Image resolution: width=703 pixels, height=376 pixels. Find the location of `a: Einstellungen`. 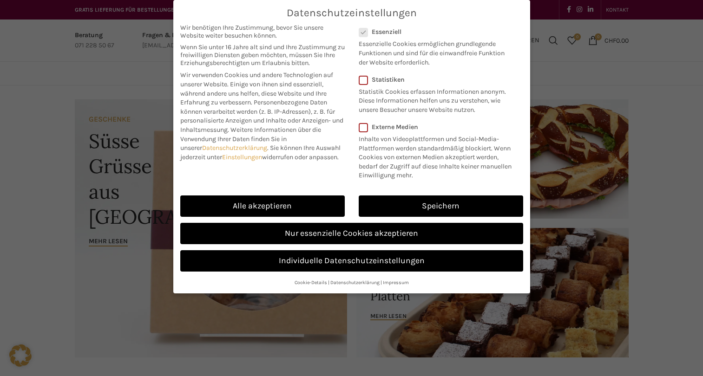

a: Einstellungen is located at coordinates (242, 157).